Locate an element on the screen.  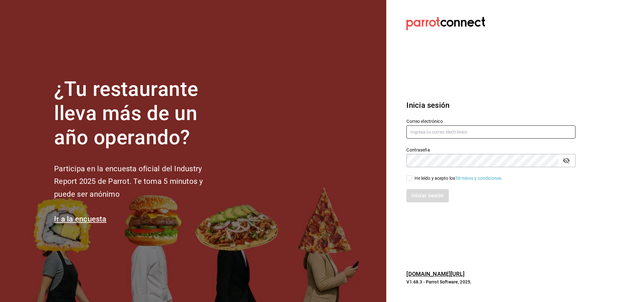
h1: ¿Tu restaurante lleva más de un año operando? is located at coordinates (139, 114).